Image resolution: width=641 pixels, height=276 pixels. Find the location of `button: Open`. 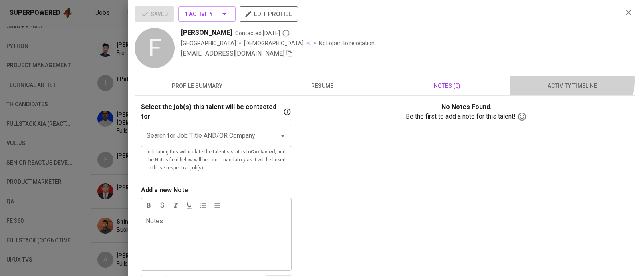

button: Open is located at coordinates (283, 136).